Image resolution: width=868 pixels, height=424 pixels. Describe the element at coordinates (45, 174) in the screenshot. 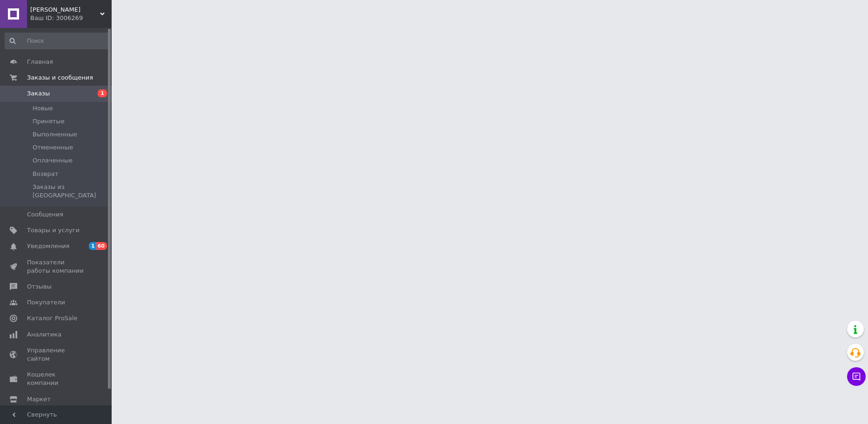

I see `span: Возврат` at that location.